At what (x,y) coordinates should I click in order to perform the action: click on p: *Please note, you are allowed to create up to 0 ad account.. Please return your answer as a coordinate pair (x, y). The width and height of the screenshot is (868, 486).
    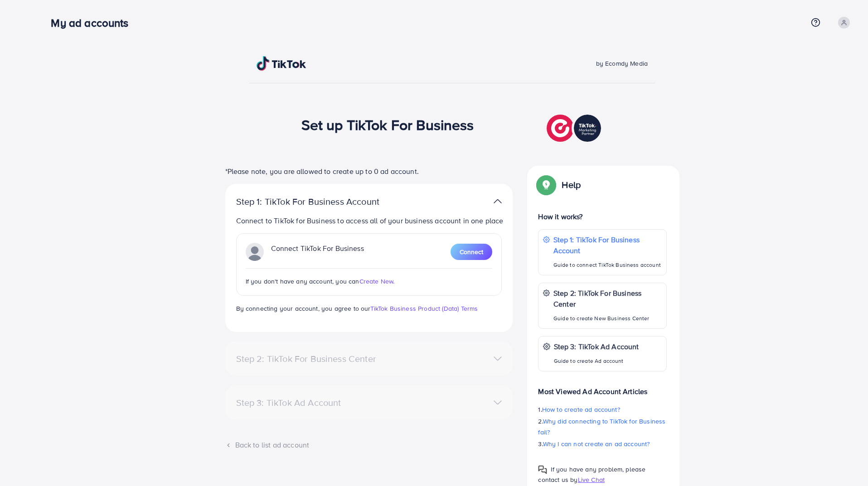
    Looking at the image, I should click on (368, 171).